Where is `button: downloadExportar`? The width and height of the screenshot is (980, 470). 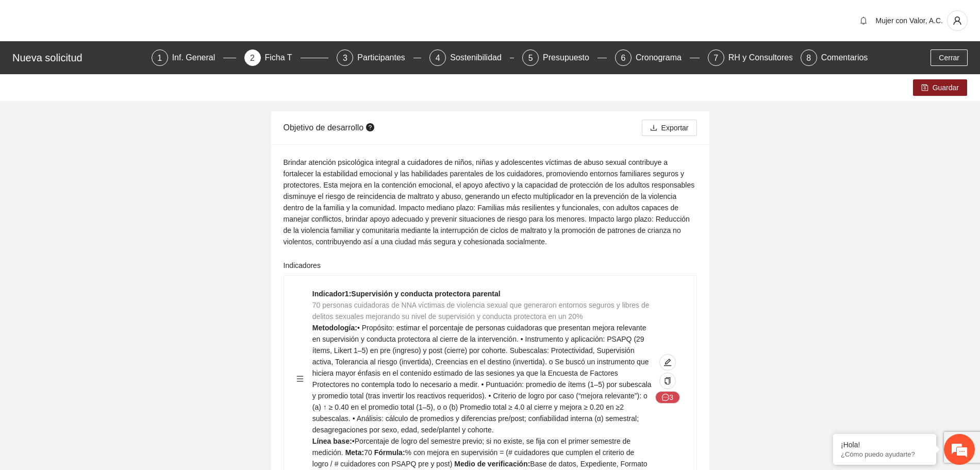
button: downloadExportar is located at coordinates (669, 128).